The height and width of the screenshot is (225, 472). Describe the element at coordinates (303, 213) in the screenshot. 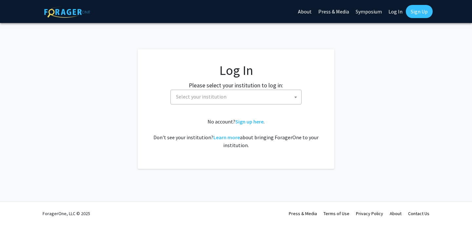

I see `a: Press & Media` at that location.